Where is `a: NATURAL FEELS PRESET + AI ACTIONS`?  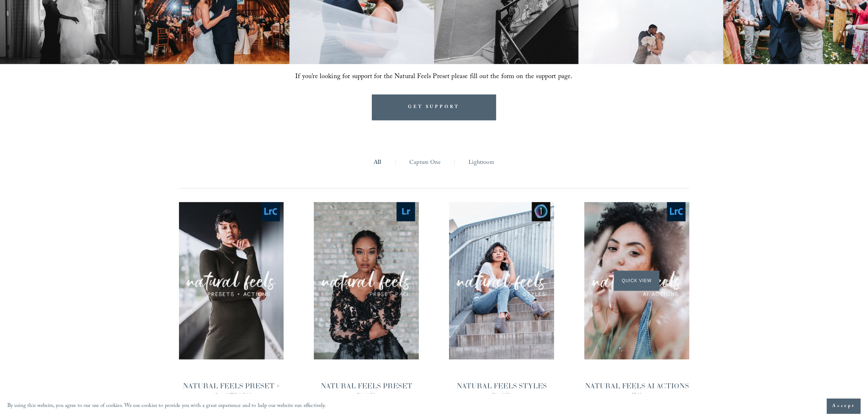
a: NATURAL FEELS PRESET + AI ACTIONS is located at coordinates (232, 305).